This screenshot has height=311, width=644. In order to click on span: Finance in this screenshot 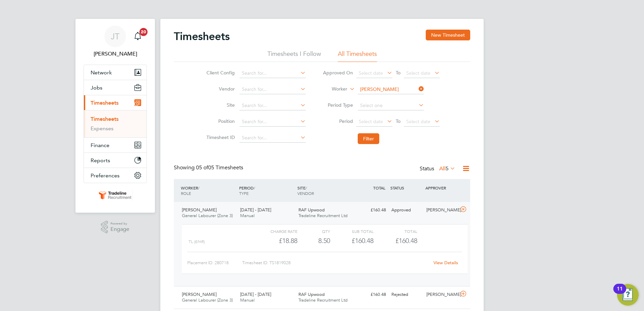, I will do `click(100, 145)`.